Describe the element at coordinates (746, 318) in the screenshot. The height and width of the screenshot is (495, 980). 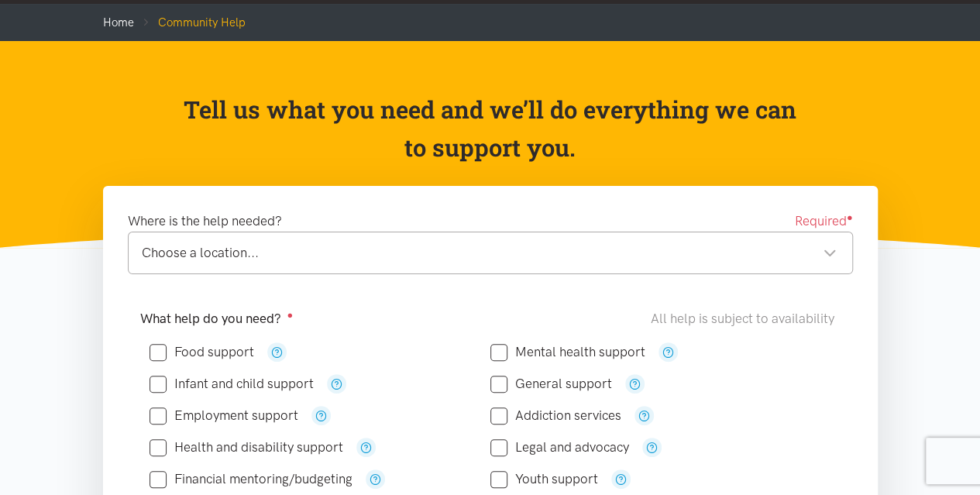
I see `div: All help is subject to availability` at that location.